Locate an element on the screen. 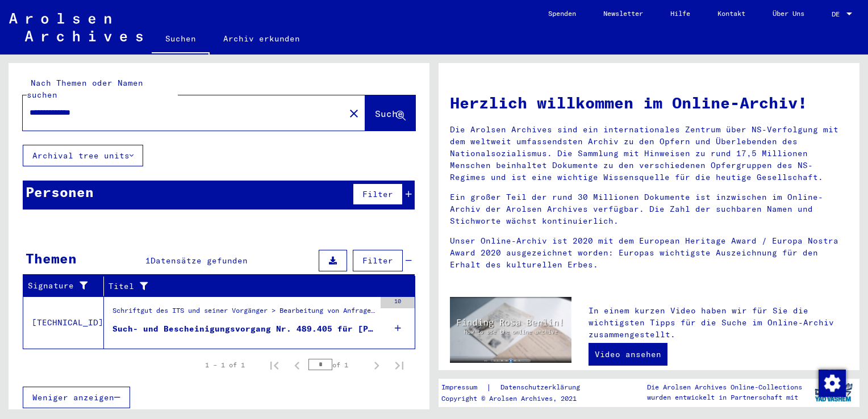 The image size is (868, 419). a: Suchen is located at coordinates (181, 40).